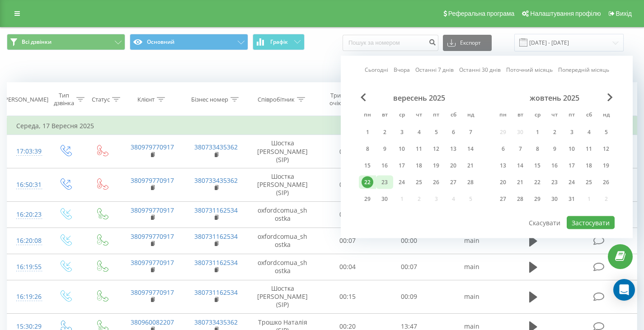 The image size is (644, 330). Describe the element at coordinates (555, 182) in the screenshot. I see `div: чт 23 жовт 2025 р.` at that location.